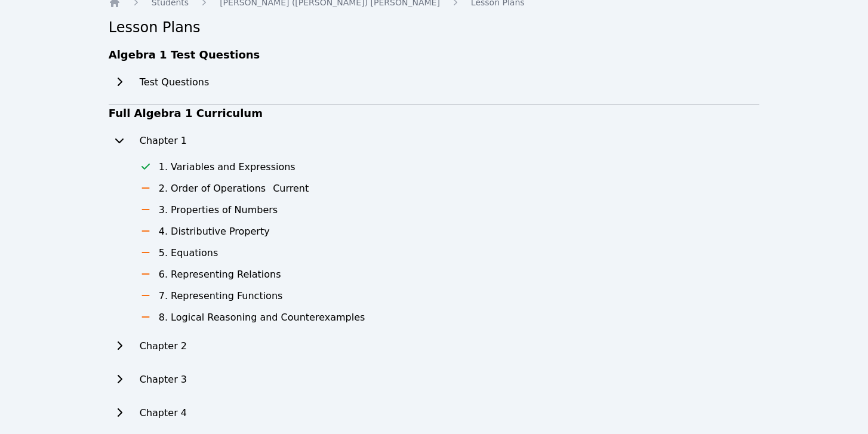 Image resolution: width=868 pixels, height=434 pixels. I want to click on h2: Lesson Plans, so click(434, 28).